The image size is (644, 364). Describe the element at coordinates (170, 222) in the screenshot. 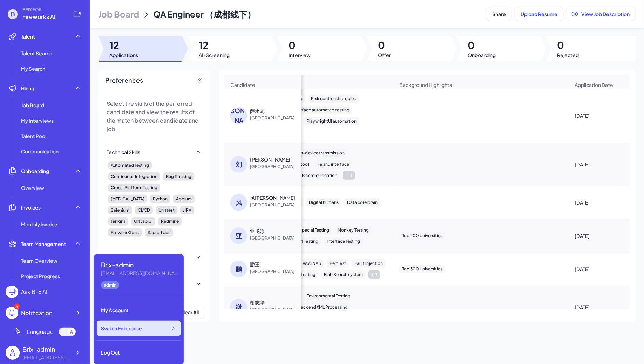

I see `div: Redmine` at that location.